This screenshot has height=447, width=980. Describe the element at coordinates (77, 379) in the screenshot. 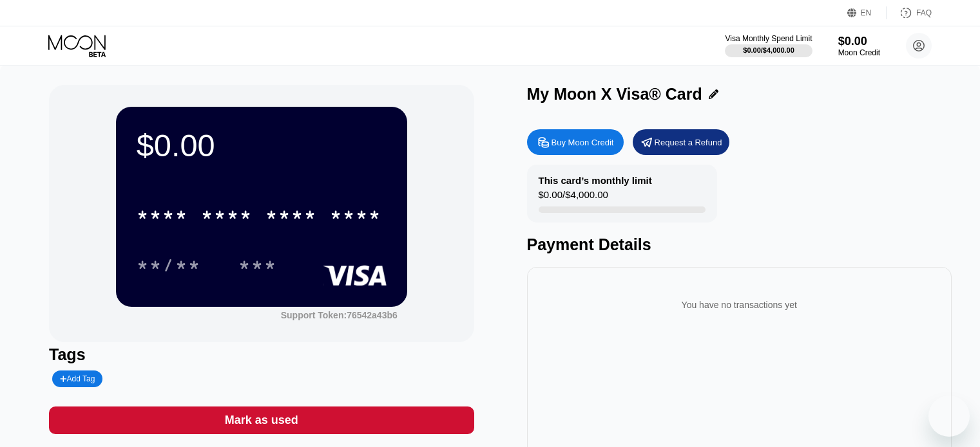

I see `div: Add Tag` at that location.